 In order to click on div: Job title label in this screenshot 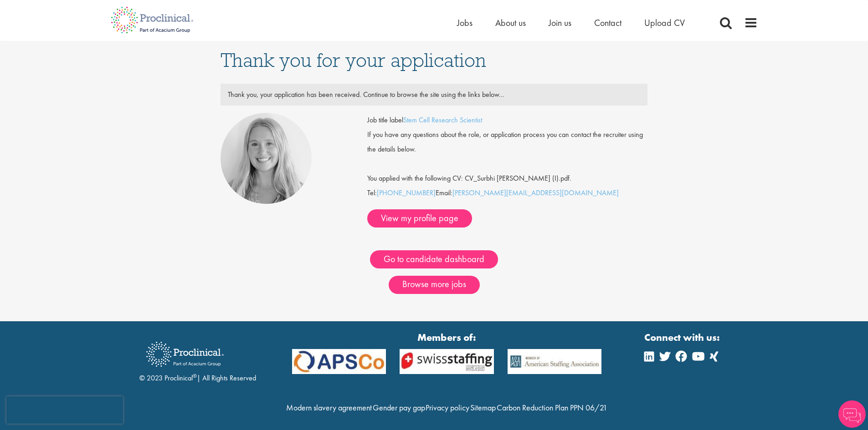, I will do `click(507, 120)`.